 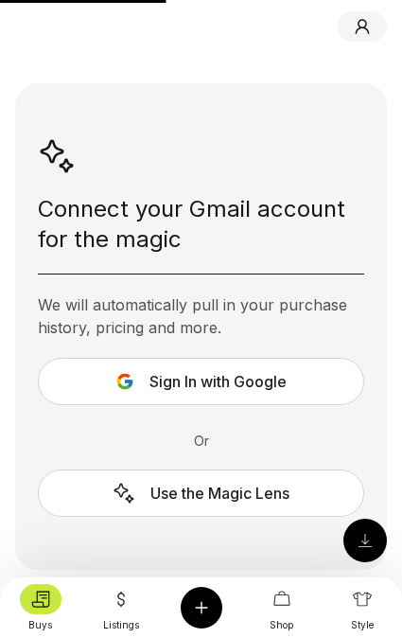 I want to click on div: Style, so click(x=362, y=624).